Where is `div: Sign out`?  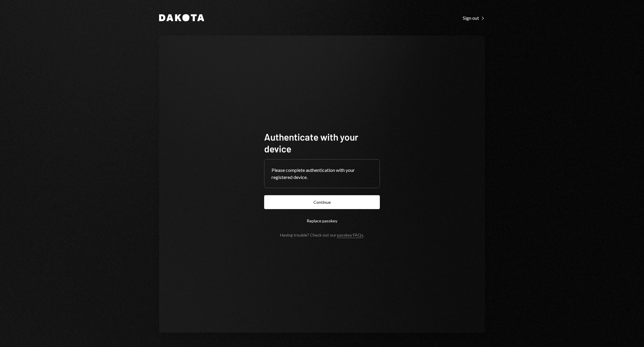 div: Sign out is located at coordinates (474, 18).